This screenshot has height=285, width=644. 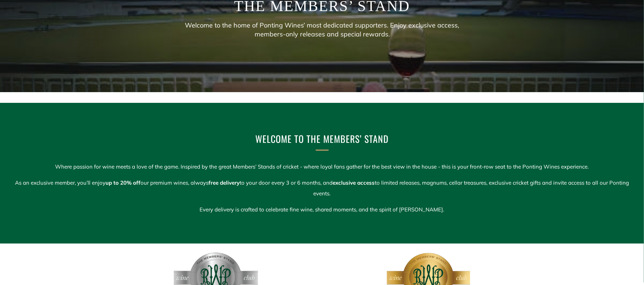 I want to click on p: Welcome to the home of Ponting Wines’ most dedicated supporters. Enjoy exclusive access, members-..., so click(x=322, y=30).